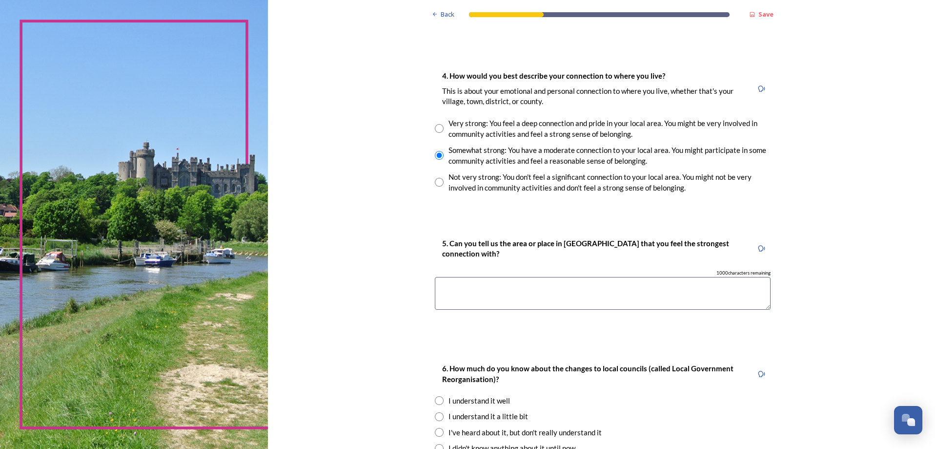 Image resolution: width=937 pixels, height=449 pixels. Describe the element at coordinates (908, 420) in the screenshot. I see `button: Open Chat` at that location.